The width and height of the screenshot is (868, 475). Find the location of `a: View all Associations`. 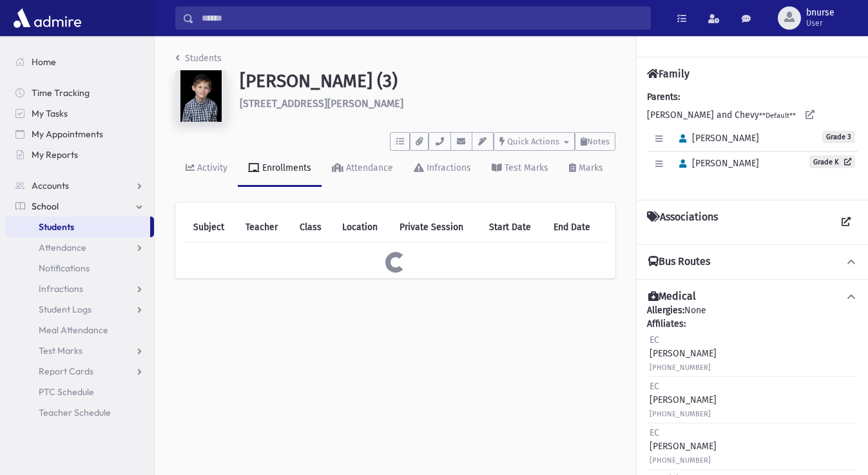

a: View all Associations is located at coordinates (846, 223).